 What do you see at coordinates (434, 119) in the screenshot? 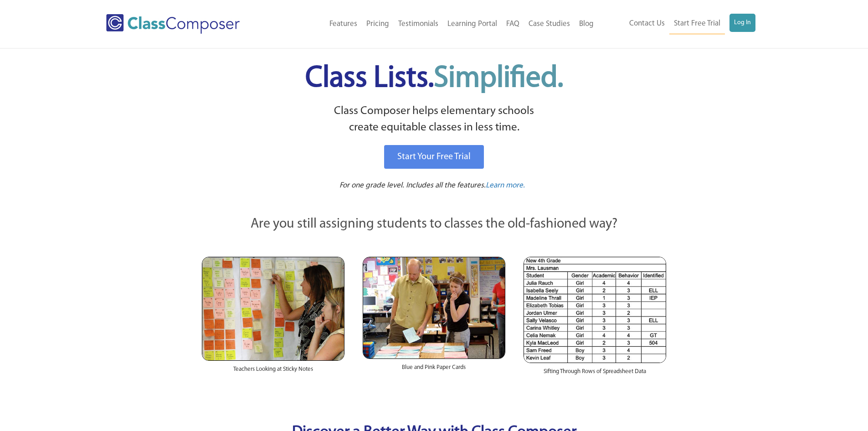
I see `p: Class Composer helps elementary schools create equitable classes in less time.` at bounding box center [434, 119].